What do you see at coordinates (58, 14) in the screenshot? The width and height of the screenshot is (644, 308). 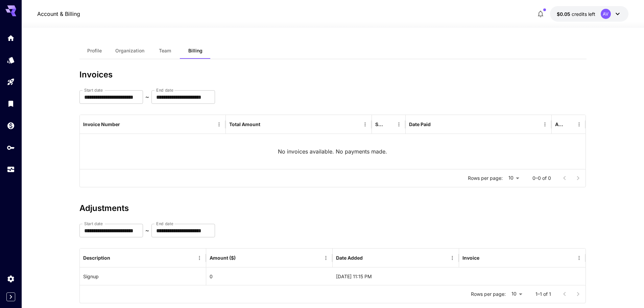 I see `p: Account & Billing` at bounding box center [58, 14].